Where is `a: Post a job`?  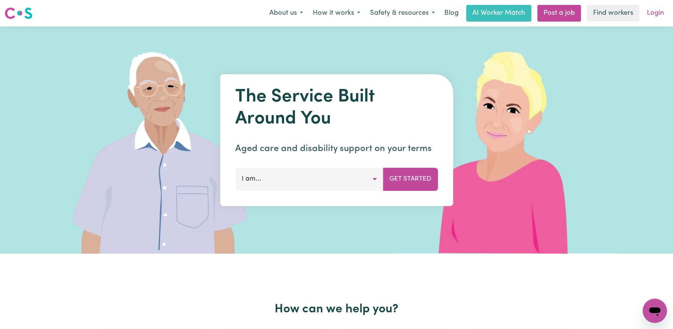
a: Post a job is located at coordinates (559, 13).